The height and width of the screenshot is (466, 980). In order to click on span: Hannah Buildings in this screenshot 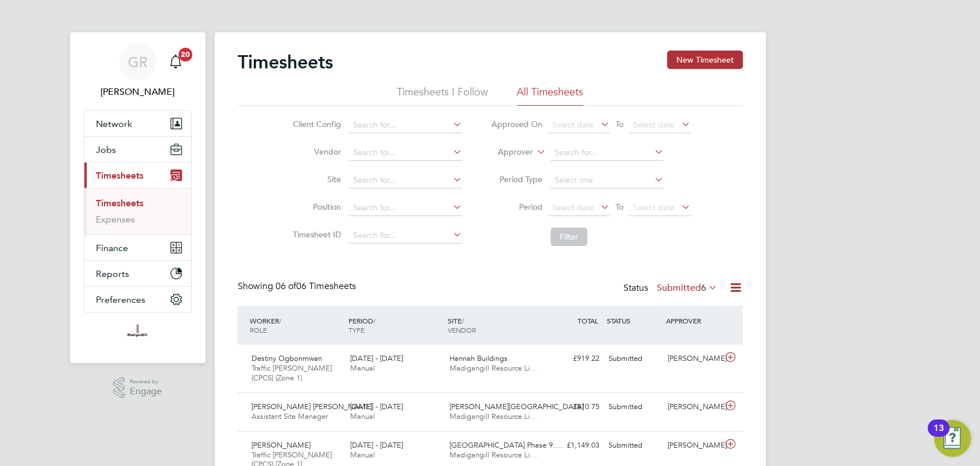, I will do `click(478, 358)`.